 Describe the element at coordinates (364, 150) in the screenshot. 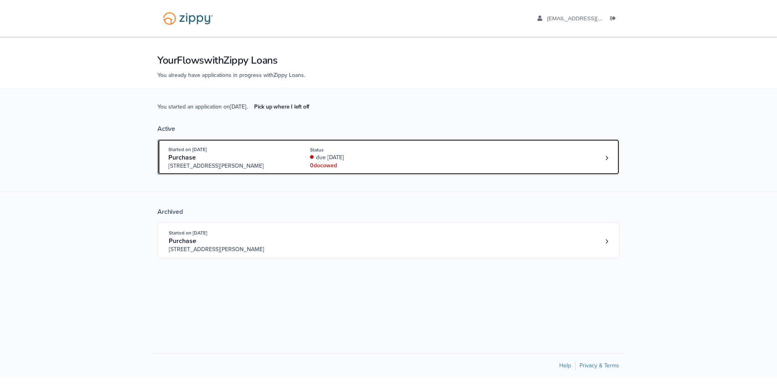

I see `div: Status` at that location.